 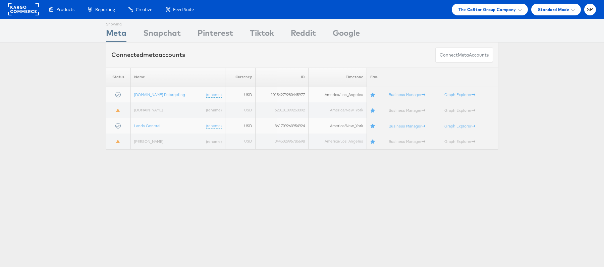 I want to click on button: ConnectmetaAccounts, so click(x=464, y=55).